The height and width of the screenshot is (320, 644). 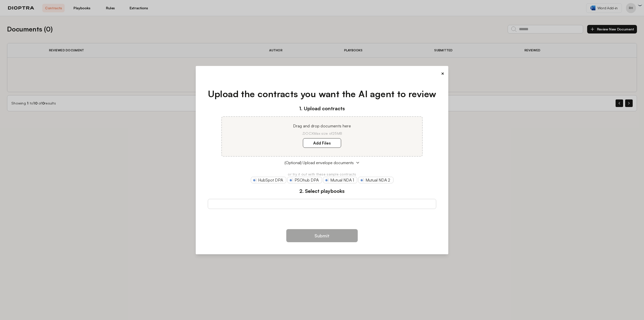 What do you see at coordinates (322, 109) in the screenshot?
I see `h3: 1. Upload contracts` at bounding box center [322, 109].